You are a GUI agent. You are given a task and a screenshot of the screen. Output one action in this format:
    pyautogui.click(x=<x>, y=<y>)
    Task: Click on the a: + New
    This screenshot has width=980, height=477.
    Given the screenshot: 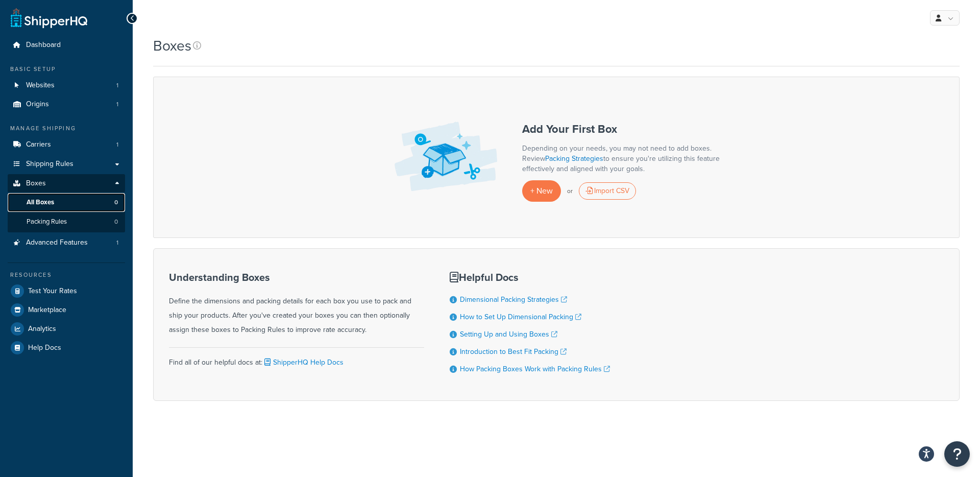 What is the action you would take?
    pyautogui.click(x=541, y=190)
    